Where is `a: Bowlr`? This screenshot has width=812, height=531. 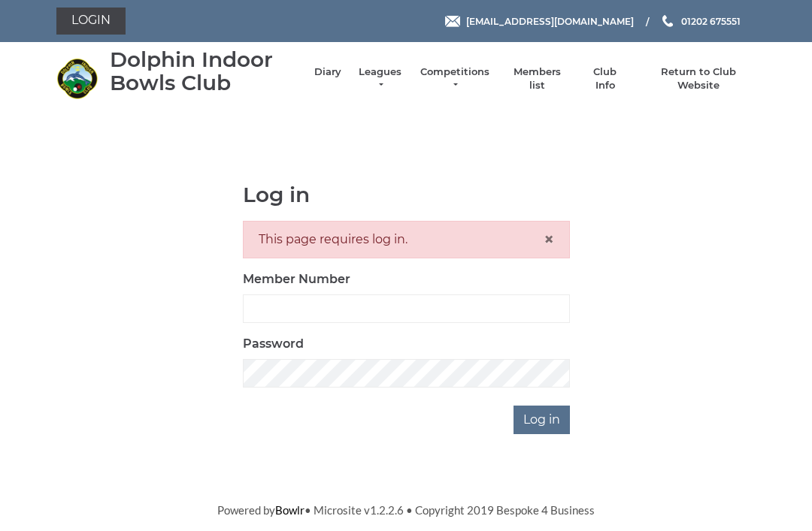 a: Bowlr is located at coordinates (289, 510).